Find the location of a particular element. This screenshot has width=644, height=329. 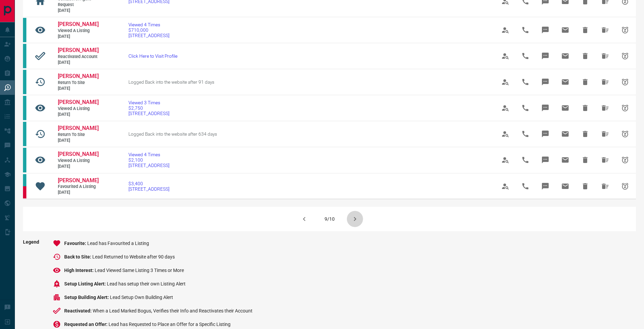

div: 9/10 is located at coordinates (329, 219).